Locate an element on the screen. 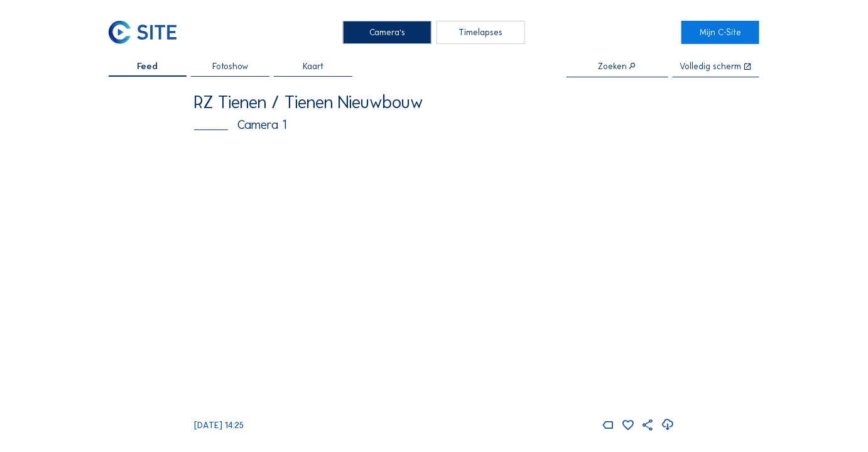 This screenshot has height=452, width=868. span: Fotoshow is located at coordinates (230, 67).